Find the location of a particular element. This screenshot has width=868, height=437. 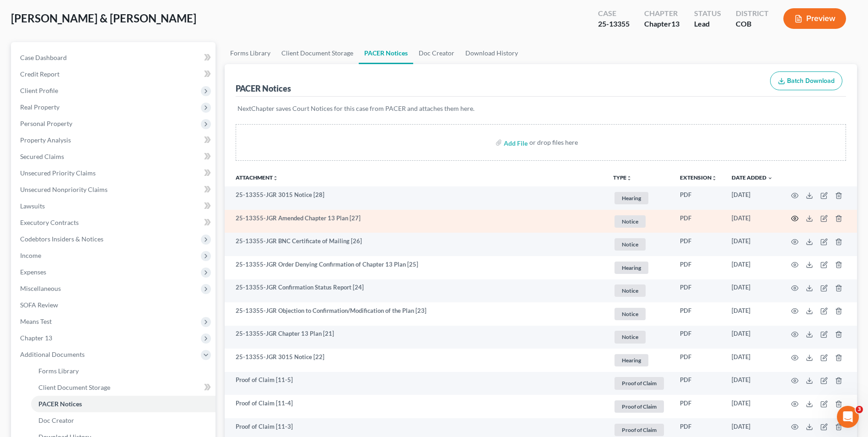

span: PACER Notices is located at coordinates (60, 404).